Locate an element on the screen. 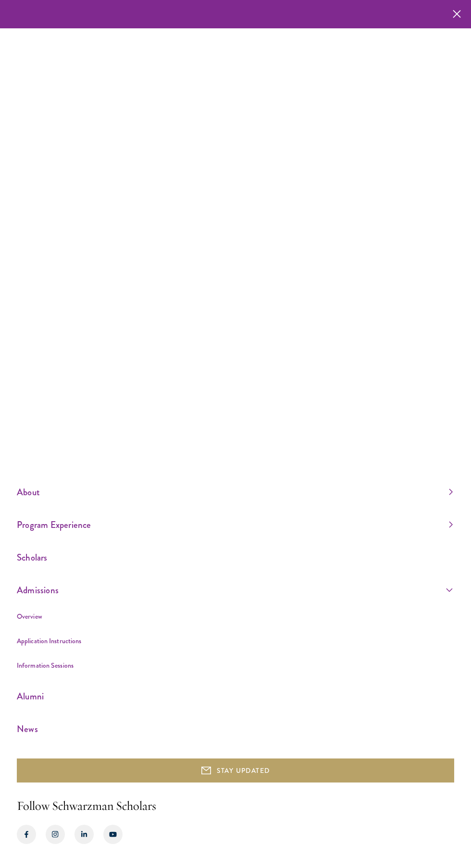 The image size is (471, 868). a: Program Experience is located at coordinates (234, 525).